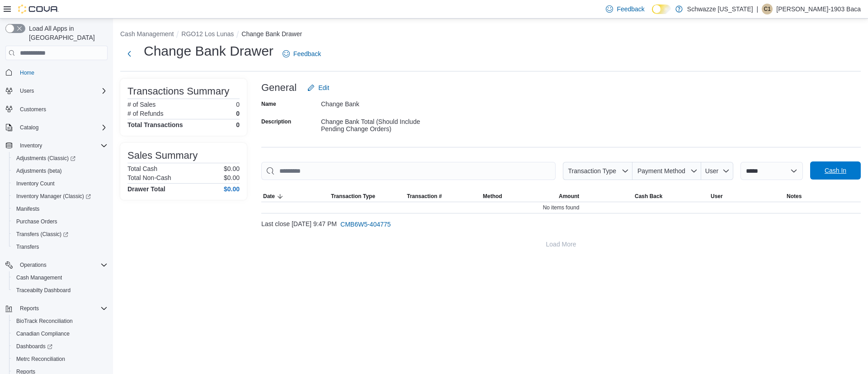 The width and height of the screenshot is (868, 374). What do you see at coordinates (178, 91) in the screenshot?
I see `h3: Transactions Summary` at bounding box center [178, 91].